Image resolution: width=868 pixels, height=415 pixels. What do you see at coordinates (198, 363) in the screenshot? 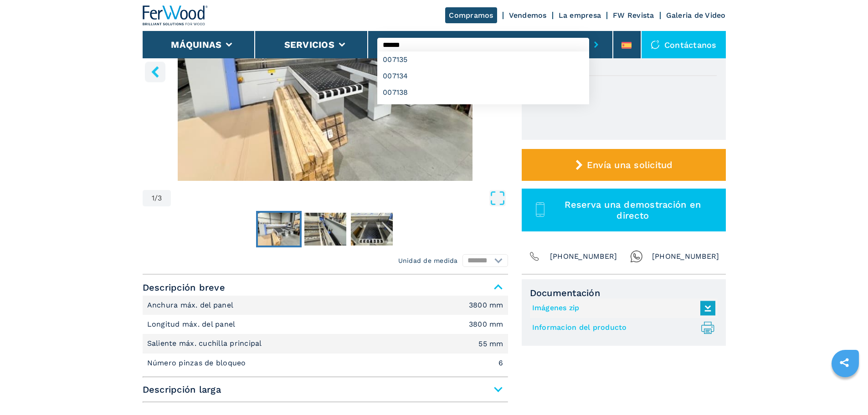
I see `p: Número pinzas de bloqueo` at bounding box center [198, 363].